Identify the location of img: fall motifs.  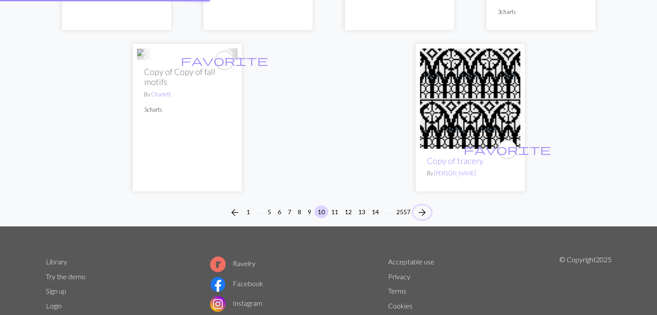
(154, 55).